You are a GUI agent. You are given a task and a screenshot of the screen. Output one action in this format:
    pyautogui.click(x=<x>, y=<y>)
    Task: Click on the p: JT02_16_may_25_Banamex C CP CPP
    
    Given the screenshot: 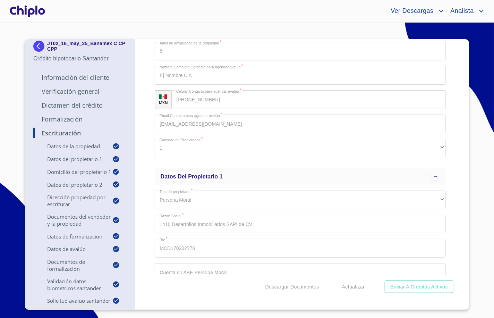 What is the action you would take?
    pyautogui.click(x=87, y=46)
    